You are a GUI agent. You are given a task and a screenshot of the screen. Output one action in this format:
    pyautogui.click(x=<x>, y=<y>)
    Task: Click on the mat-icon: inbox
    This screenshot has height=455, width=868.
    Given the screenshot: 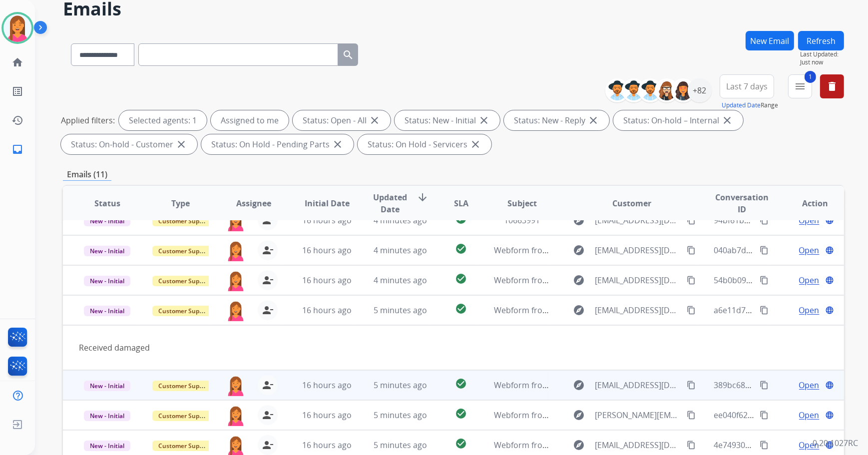 What is the action you would take?
    pyautogui.click(x=17, y=149)
    